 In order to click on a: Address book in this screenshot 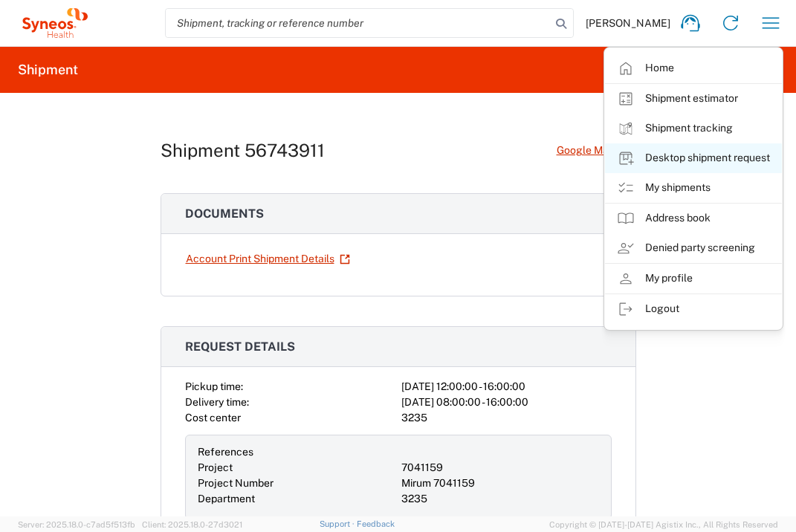, I will do `click(694, 218)`.